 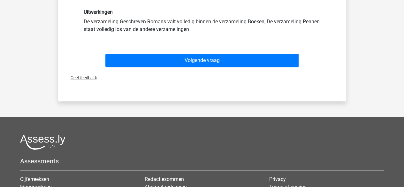 What do you see at coordinates (202, 161) in the screenshot?
I see `h5: Assessments` at bounding box center [202, 161].